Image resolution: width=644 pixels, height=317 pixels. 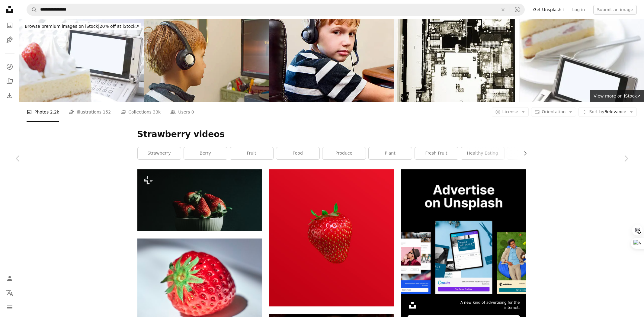 I want to click on a: food, so click(x=298, y=154).